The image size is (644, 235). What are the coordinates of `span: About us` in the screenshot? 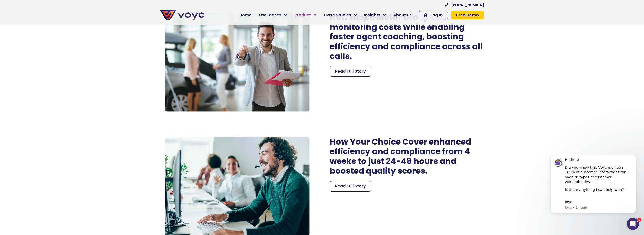 It's located at (403, 15).